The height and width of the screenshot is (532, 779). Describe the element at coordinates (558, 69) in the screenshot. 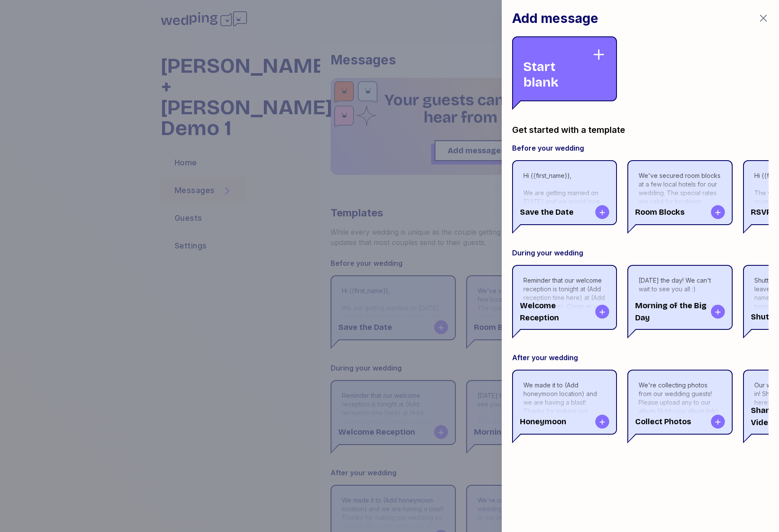

I see `div: Start blank` at that location.